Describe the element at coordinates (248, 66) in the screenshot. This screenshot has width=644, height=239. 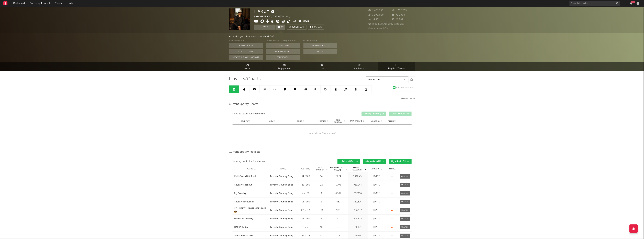
I see `a: Music` at that location.